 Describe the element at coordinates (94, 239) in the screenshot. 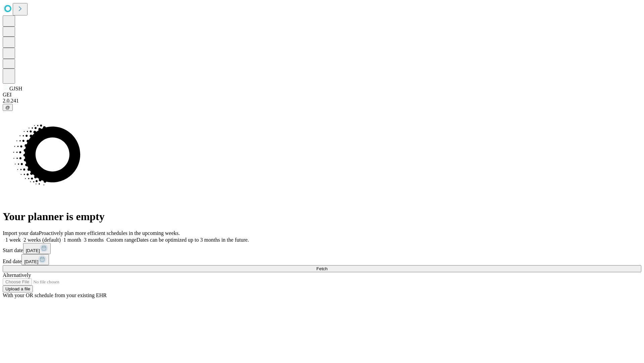

I see `span: 3 months` at that location.